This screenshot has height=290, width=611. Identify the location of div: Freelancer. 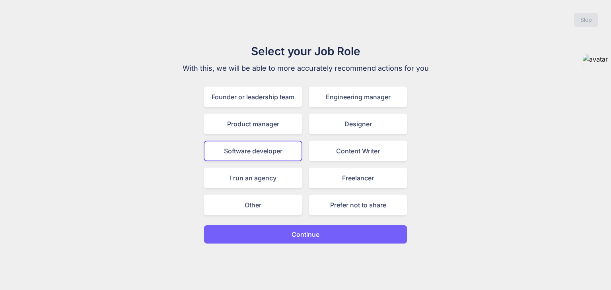
(358, 178).